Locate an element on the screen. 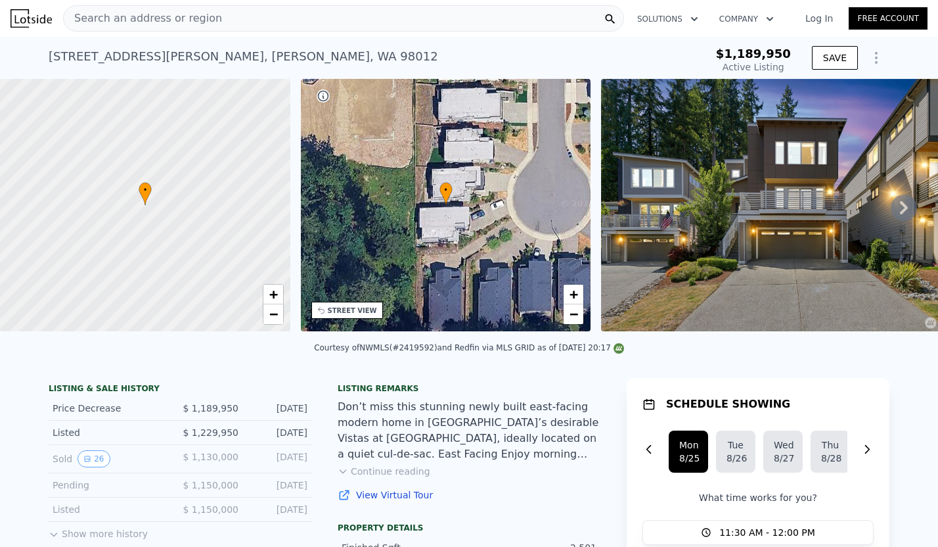 Image resolution: width=938 pixels, height=547 pixels. div: 8/26 is located at coordinates (736, 458).